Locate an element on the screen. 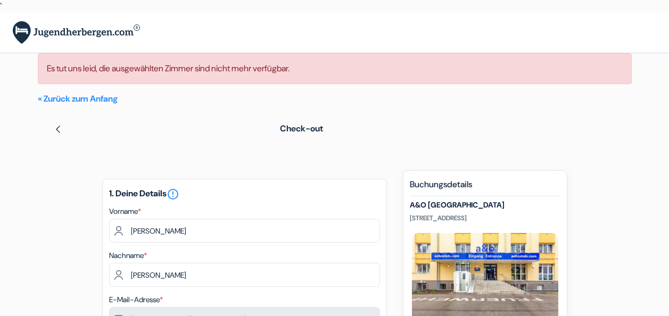 Image resolution: width=669 pixels, height=316 pixels. a: error_outline is located at coordinates (173, 193).